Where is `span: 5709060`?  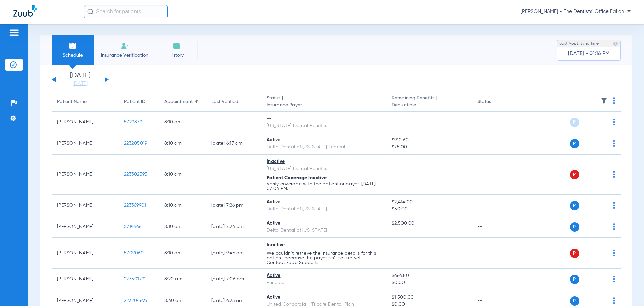
span: 5709060 is located at coordinates (134, 253).